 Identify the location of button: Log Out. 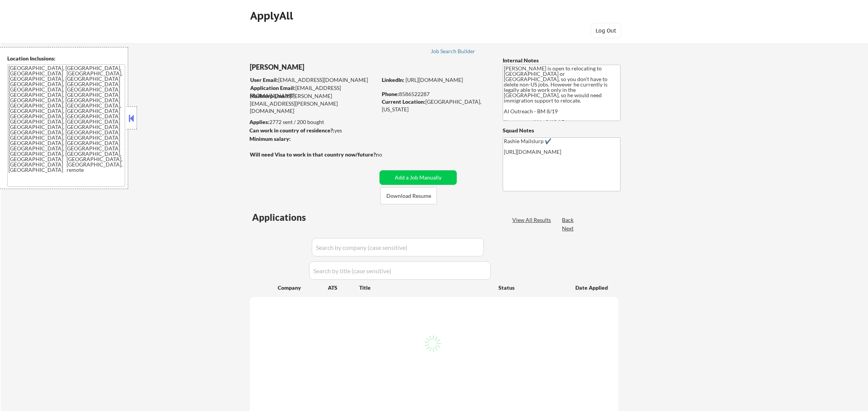
(606, 31).